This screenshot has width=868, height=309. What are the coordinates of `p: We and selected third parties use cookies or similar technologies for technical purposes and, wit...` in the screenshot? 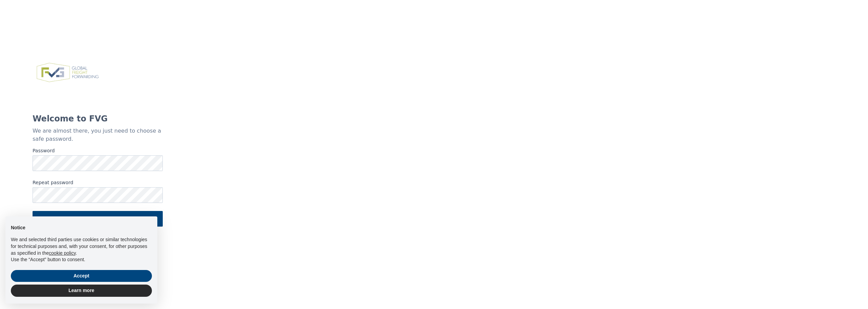 It's located at (81, 247).